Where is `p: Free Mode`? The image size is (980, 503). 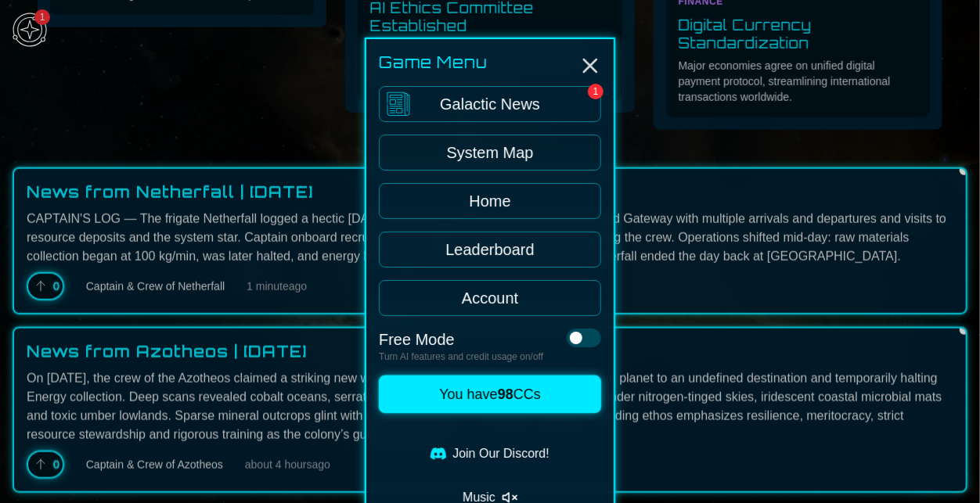 p: Free Mode is located at coordinates (461, 340).